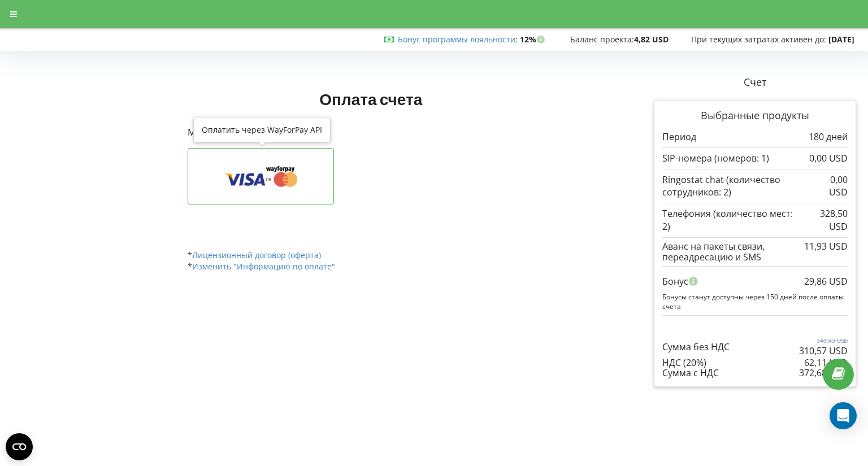 The image size is (868, 466). What do you see at coordinates (755, 372) in the screenshot?
I see `div: Сумма с НДС` at bounding box center [755, 372].